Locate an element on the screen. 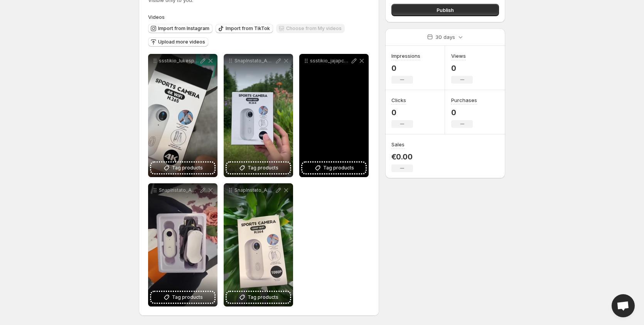 Image resolution: width=644 pixels, height=325 pixels. h3: Purchases is located at coordinates (464, 100).